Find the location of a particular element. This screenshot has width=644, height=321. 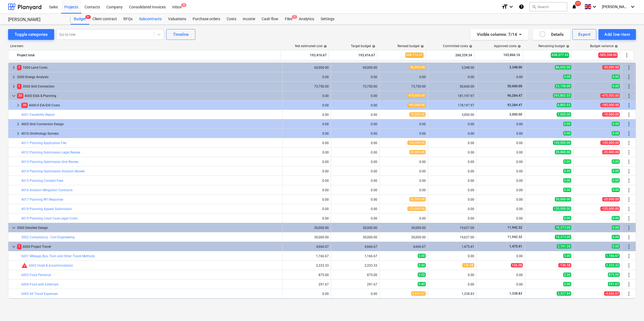

a: 4018 Planning Appeal Submission is located at coordinates (46, 209).